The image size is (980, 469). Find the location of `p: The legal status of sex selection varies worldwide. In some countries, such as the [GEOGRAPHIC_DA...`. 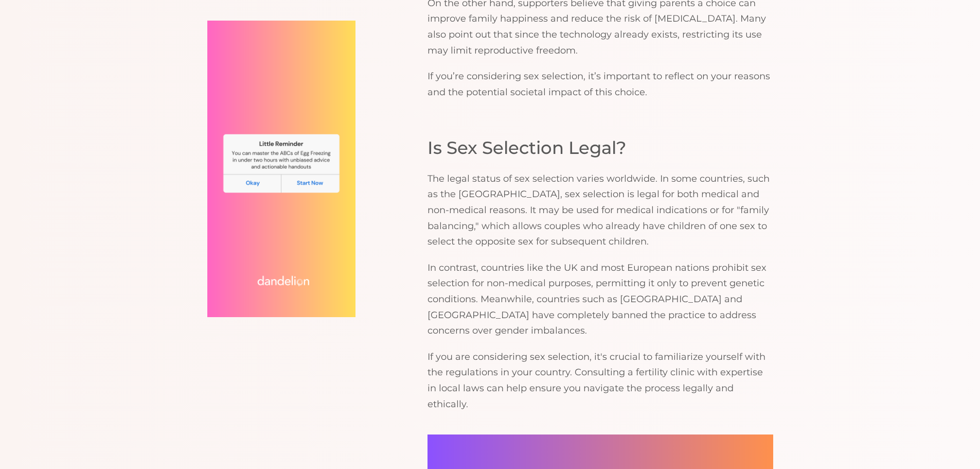

p: The legal status of sex selection varies worldwide. In some countries, such as the [GEOGRAPHIC_DA... is located at coordinates (600, 210).